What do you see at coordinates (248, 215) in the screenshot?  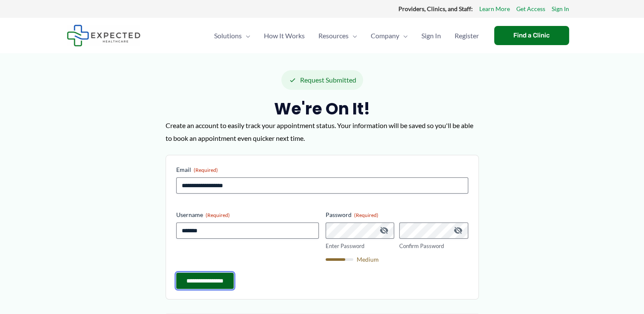 I see `label: Username` at bounding box center [248, 215].